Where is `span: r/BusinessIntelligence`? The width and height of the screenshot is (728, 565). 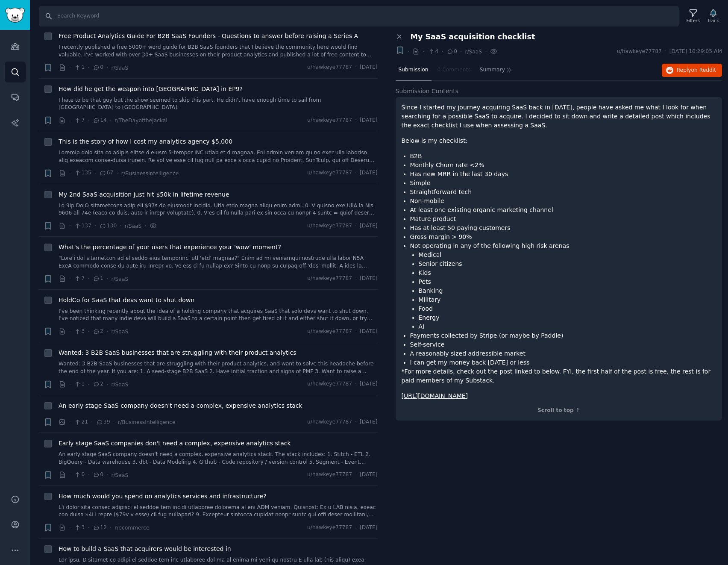
span: r/BusinessIntelligence is located at coordinates (147, 423).